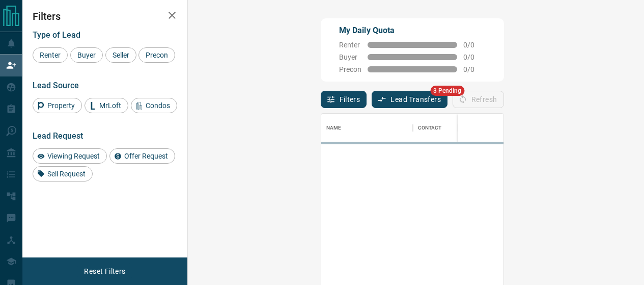 The image size is (644, 285). I want to click on span: Lead Source, so click(56, 85).